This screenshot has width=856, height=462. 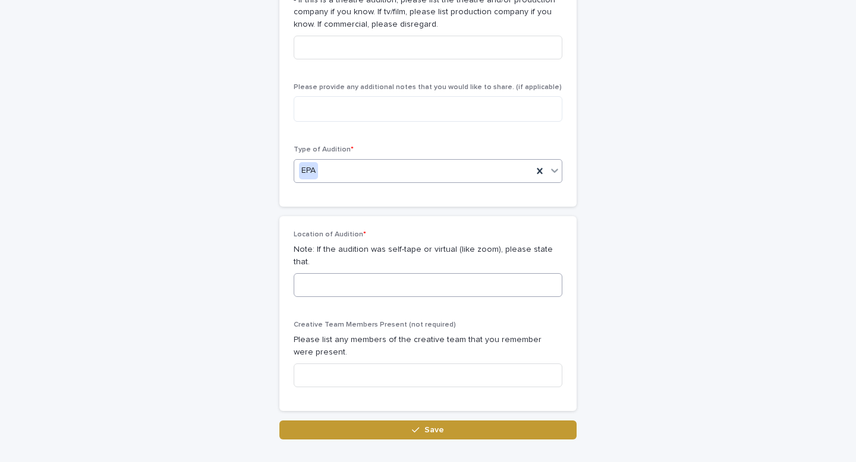 I want to click on div: EPA, so click(x=308, y=171).